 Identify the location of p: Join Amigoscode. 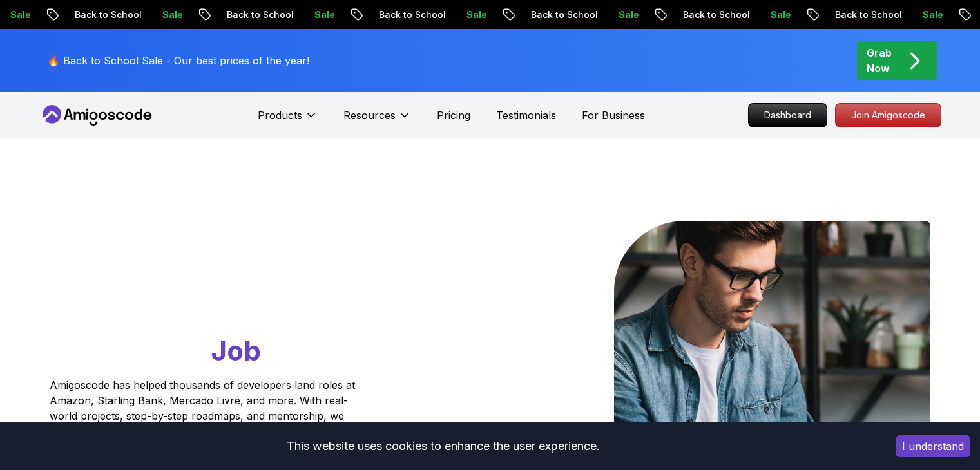
(888, 116).